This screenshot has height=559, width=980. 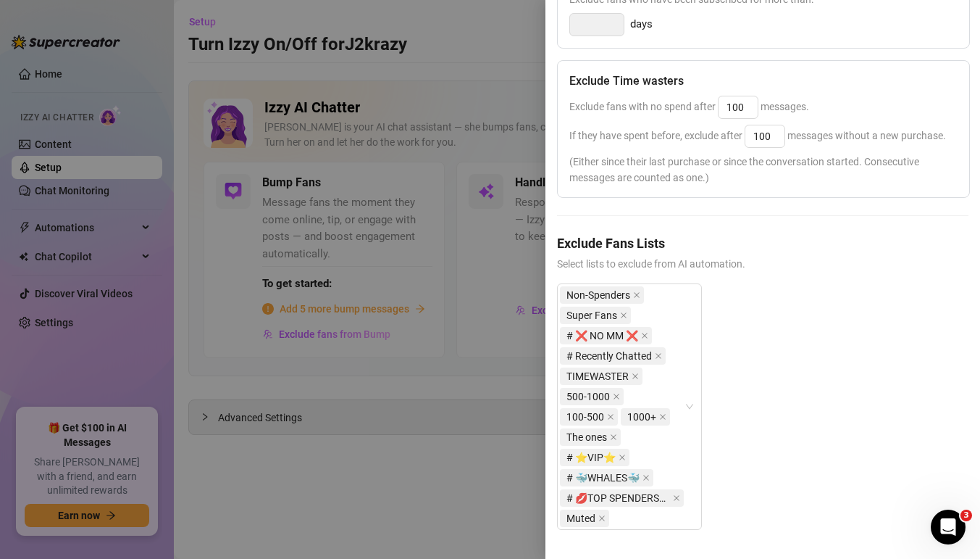 I want to click on h5: Exclude Time wasters, so click(x=626, y=81).